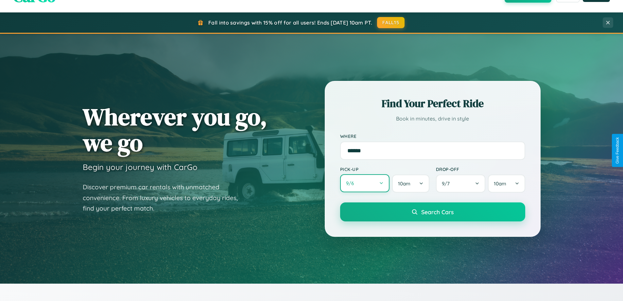 This screenshot has height=301, width=623. What do you see at coordinates (448, 183) in the screenshot?
I see `span: 9 / 7` at bounding box center [448, 183].